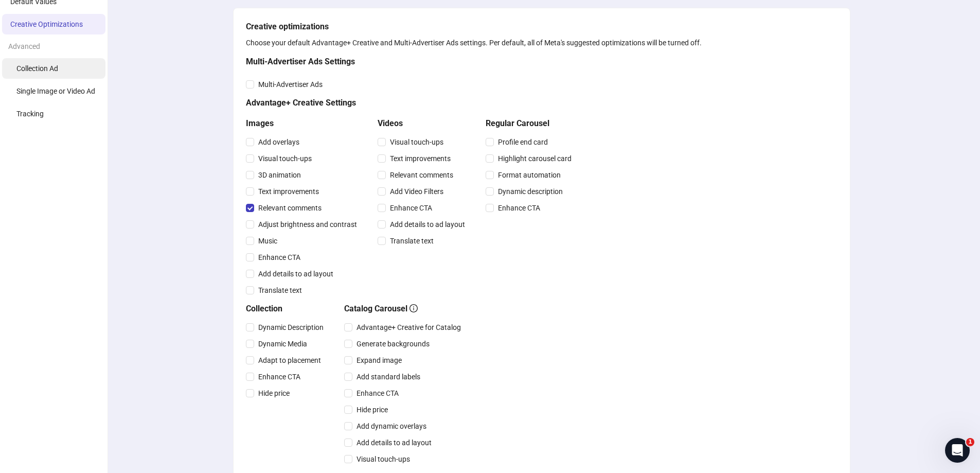 The width and height of the screenshot is (980, 473). I want to click on span: Single Image or Video Ad, so click(56, 91).